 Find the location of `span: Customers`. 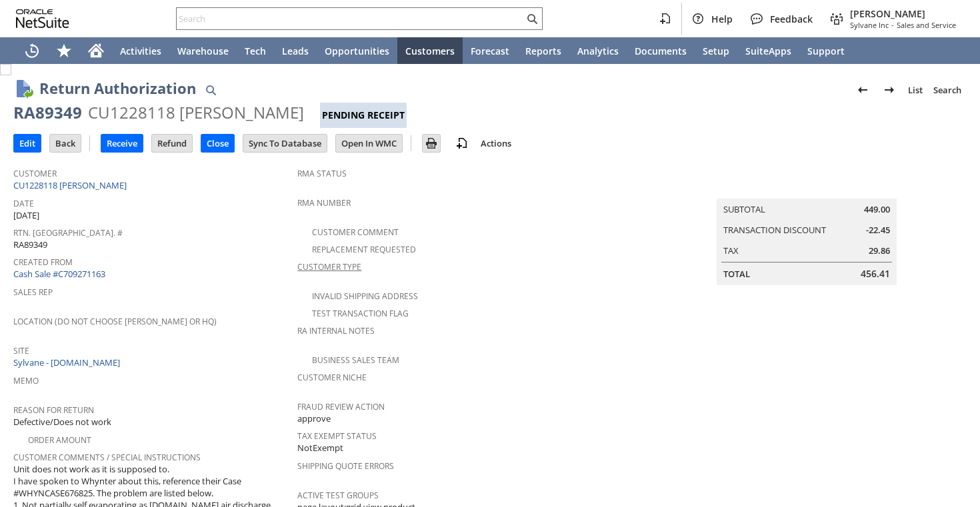

span: Customers is located at coordinates (430, 51).